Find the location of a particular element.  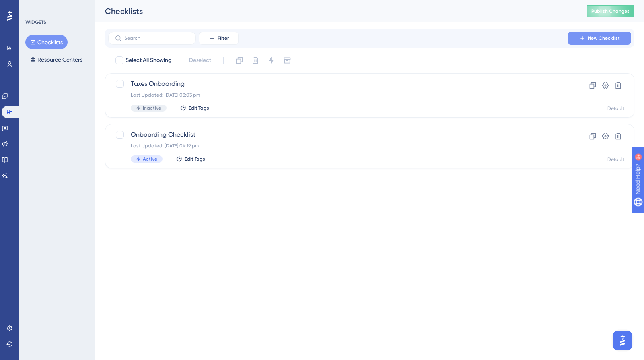

span: Filter is located at coordinates (223, 38).